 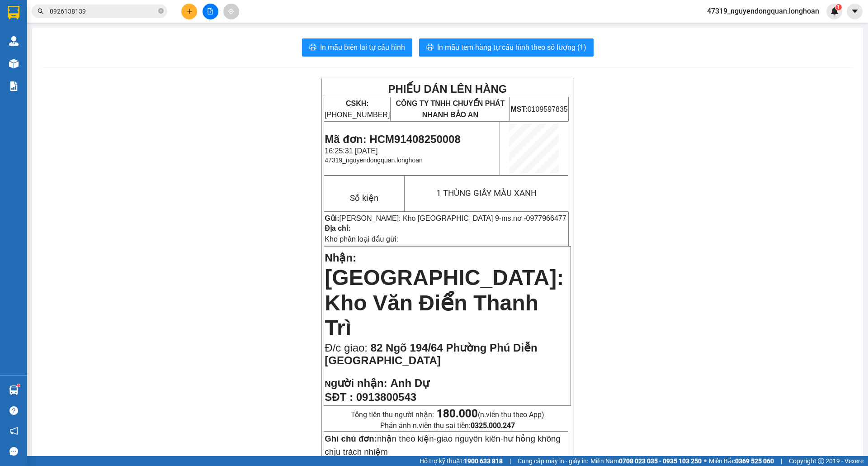 I want to click on strong: 1900 633 818, so click(x=483, y=461).